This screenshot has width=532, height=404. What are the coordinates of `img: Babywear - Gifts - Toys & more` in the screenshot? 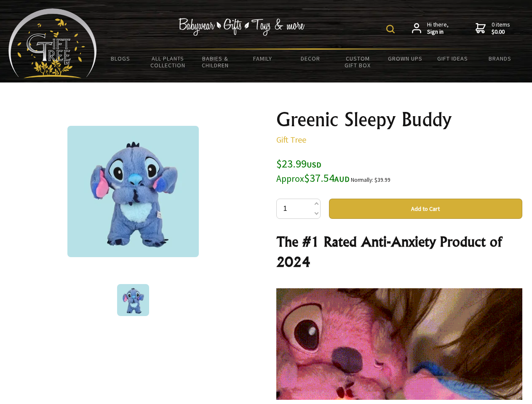 It's located at (242, 27).